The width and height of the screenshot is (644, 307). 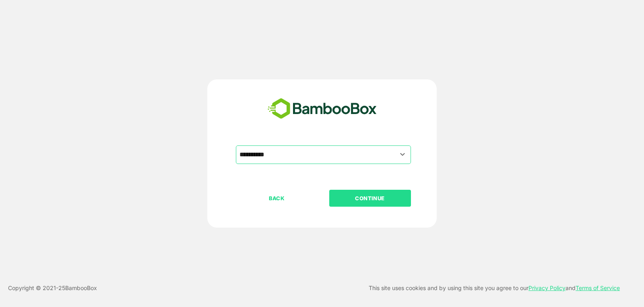 What do you see at coordinates (370, 198) in the screenshot?
I see `p: CONTINUE` at bounding box center [370, 198].